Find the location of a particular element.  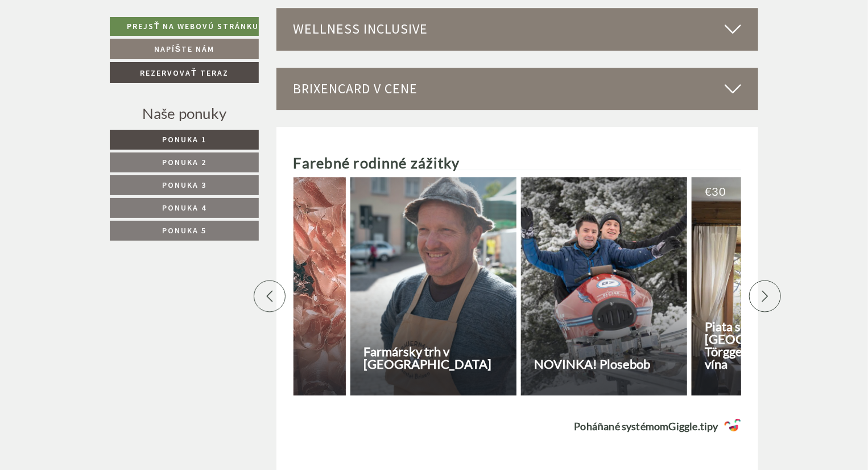

a: Prejsť na webovú stránku is located at coordinates (184, 26).